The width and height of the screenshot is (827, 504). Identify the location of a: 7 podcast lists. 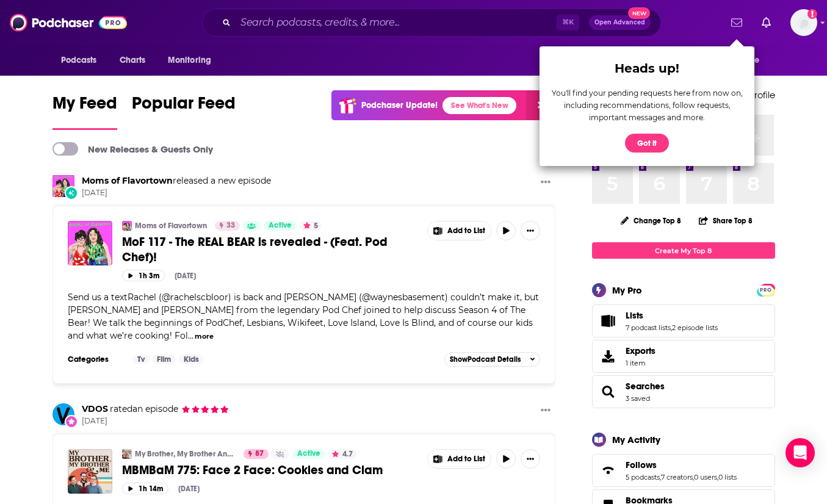
(648, 327).